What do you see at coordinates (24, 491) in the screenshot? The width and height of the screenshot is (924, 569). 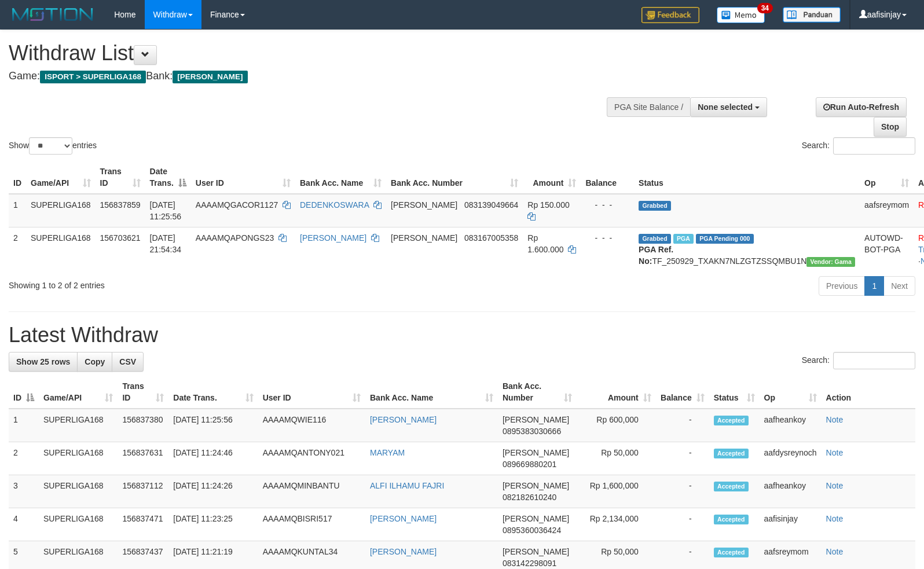 I see `td: 3` at bounding box center [24, 491].